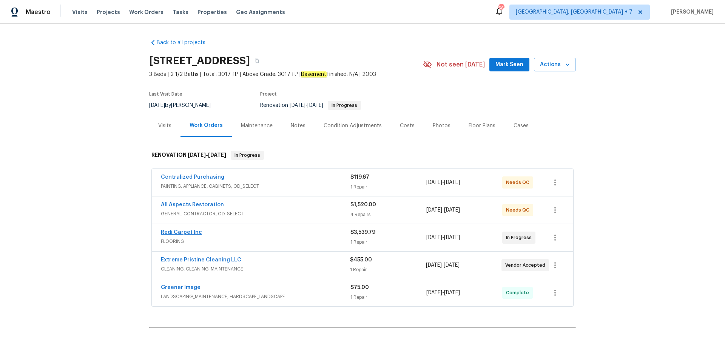 This screenshot has width=725, height=340. Describe the element at coordinates (165, 126) in the screenshot. I see `div: Visits` at that location.